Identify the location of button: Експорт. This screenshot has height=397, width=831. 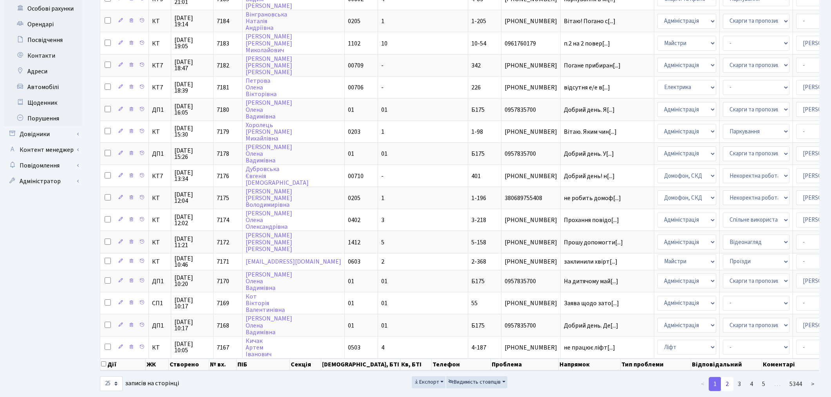
(429, 382).